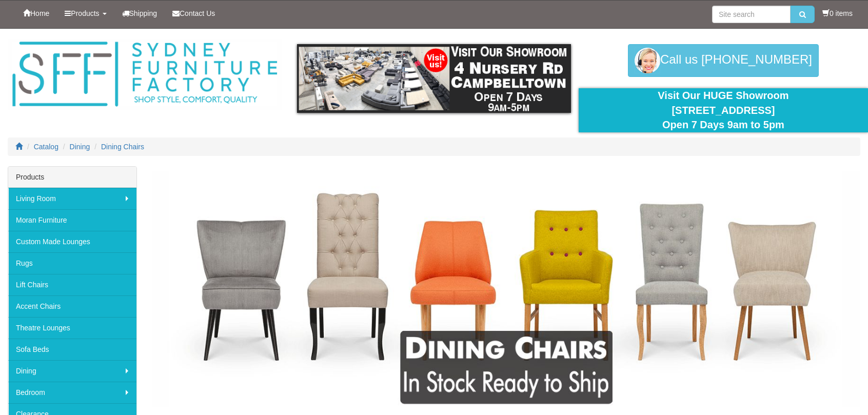  Describe the element at coordinates (123, 147) in the screenshot. I see `span: Dining Chairs` at that location.